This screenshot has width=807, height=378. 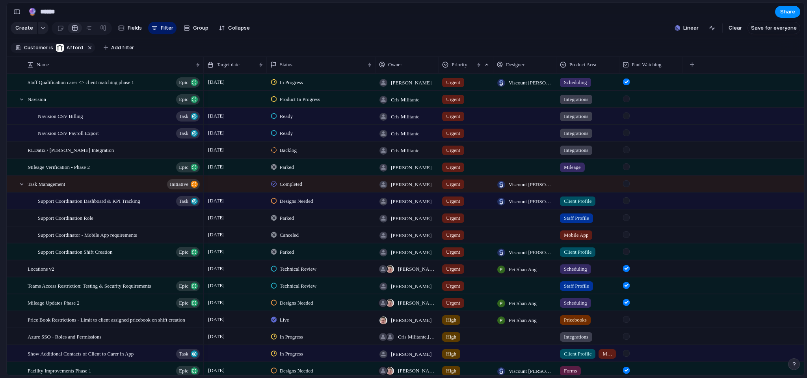 I want to click on span: Fields, so click(x=135, y=28).